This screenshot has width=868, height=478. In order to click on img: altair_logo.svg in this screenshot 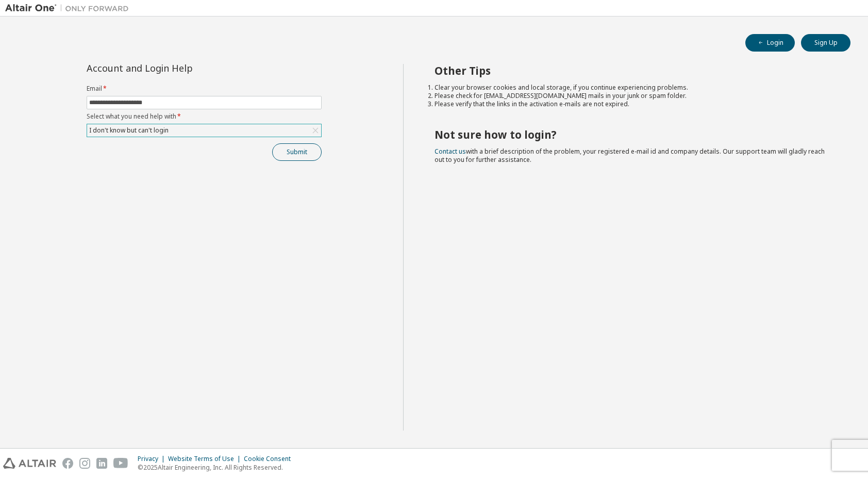, I will do `click(29, 463)`.